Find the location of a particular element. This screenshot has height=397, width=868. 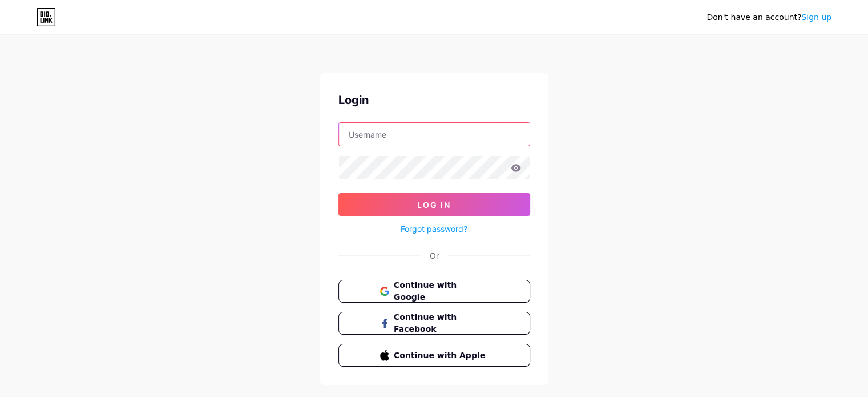

button: Continue with Facebook is located at coordinates (435, 323).